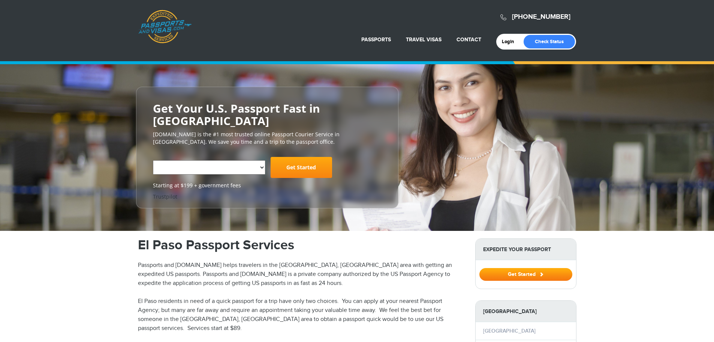 This screenshot has height=342, width=714. Describe the element at coordinates (469, 39) in the screenshot. I see `a: Contact` at that location.